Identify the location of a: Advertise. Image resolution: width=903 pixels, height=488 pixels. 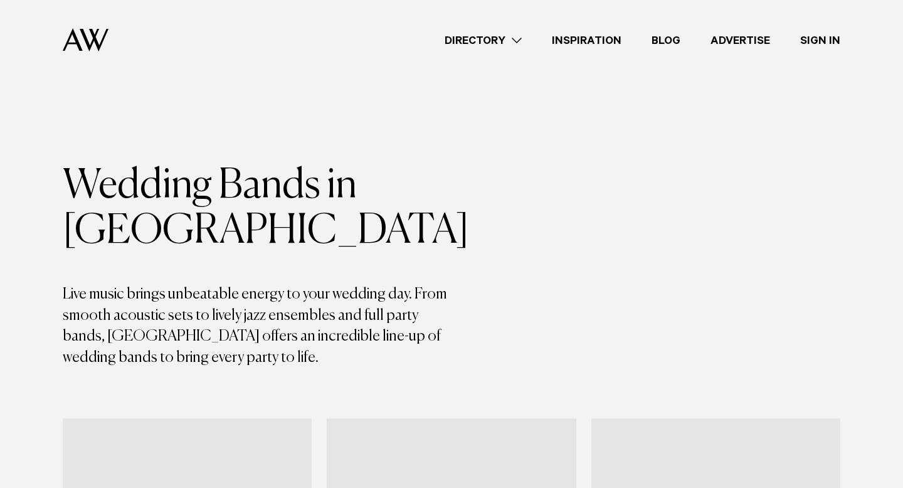
(740, 40).